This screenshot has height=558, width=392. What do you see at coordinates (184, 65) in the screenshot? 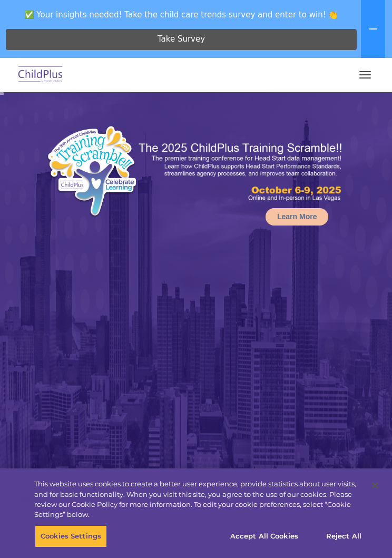
I see `span: Last name` at bounding box center [184, 65].